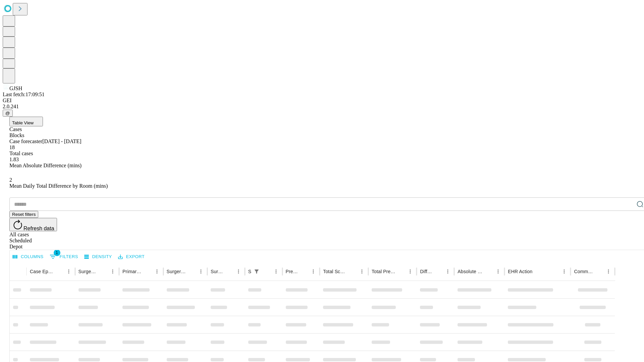  Describe the element at coordinates (24, 215) in the screenshot. I see `button: Reset filters` at that location.